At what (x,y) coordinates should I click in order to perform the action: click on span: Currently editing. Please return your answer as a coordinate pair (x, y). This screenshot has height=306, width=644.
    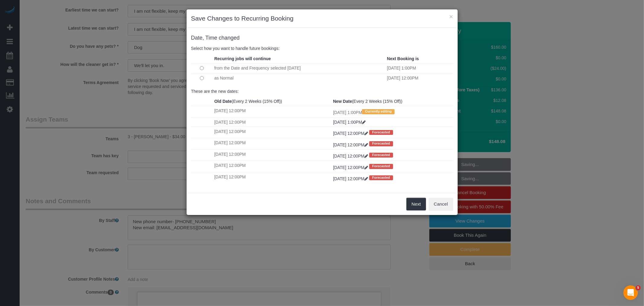
    Looking at the image, I should click on (378, 111).